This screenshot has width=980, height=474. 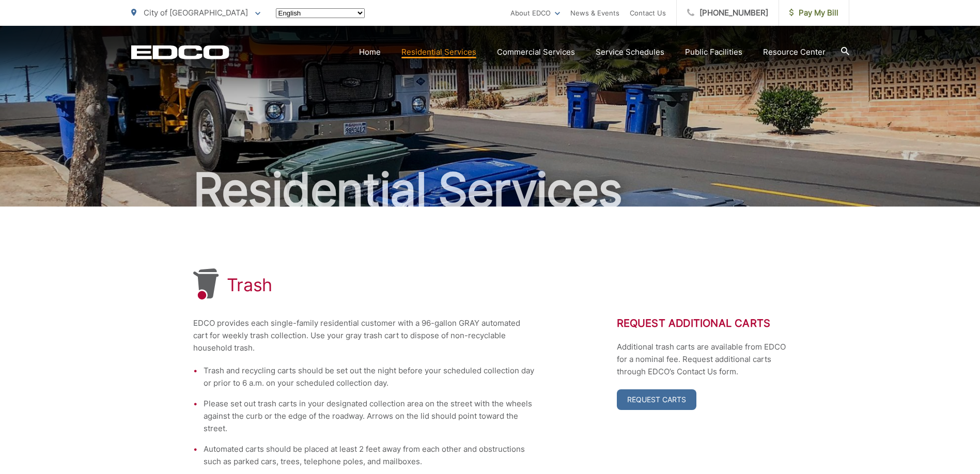 What do you see at coordinates (535, 13) in the screenshot?
I see `a: About EDCO` at bounding box center [535, 13].